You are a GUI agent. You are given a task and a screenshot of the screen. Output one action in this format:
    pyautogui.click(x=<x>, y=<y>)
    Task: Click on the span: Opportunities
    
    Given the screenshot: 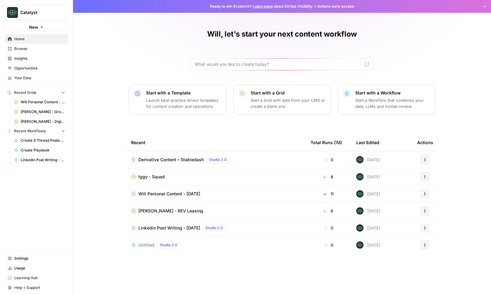 What is the action you would take?
    pyautogui.click(x=40, y=68)
    